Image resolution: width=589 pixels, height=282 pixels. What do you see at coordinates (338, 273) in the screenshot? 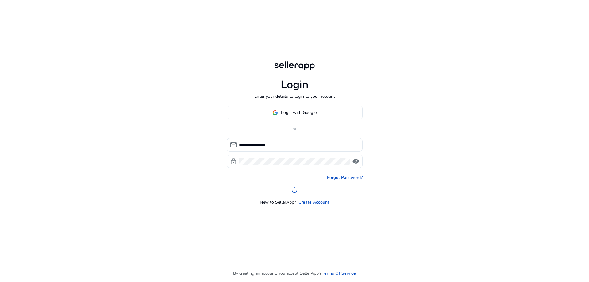
I see `a: Terms Of Service` at bounding box center [338, 273].